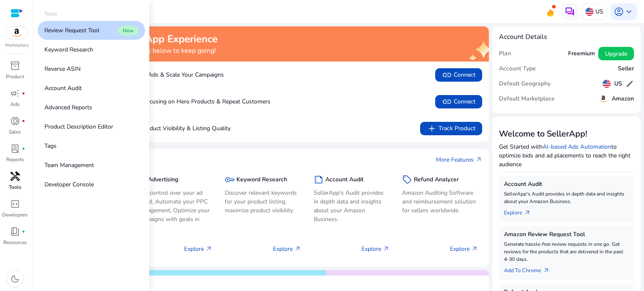  Describe the element at coordinates (577, 147) in the screenshot. I see `a: AI-based Ads Automation` at that location.